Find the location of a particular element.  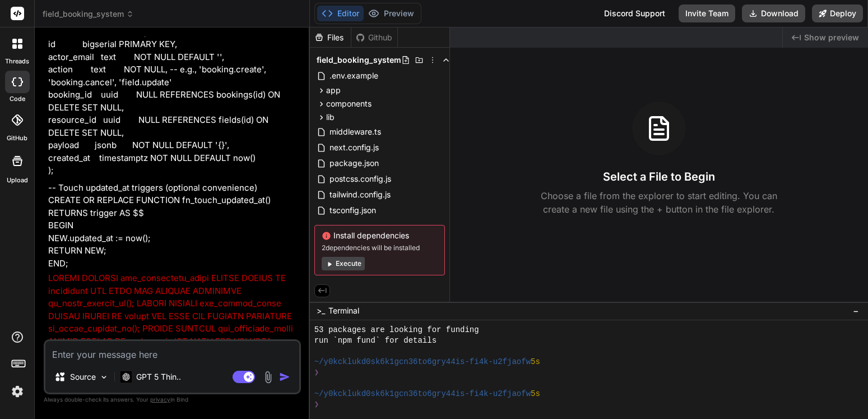

img: GPT 5 Thinking High is located at coordinates (126, 376).